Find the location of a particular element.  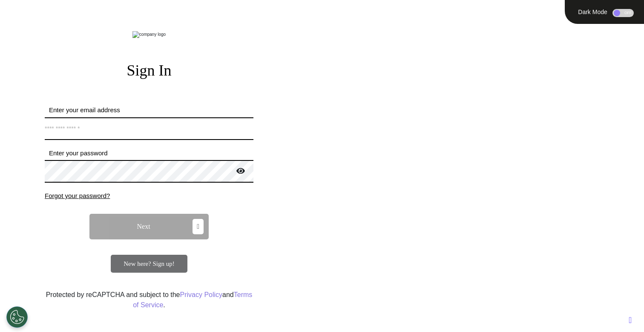

div: TRANSFORM. is located at coordinates (479, 86).